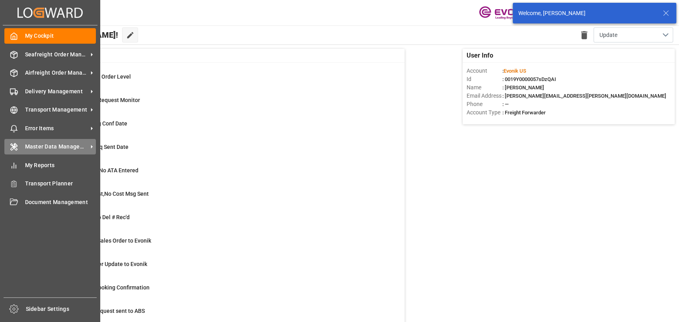  What do you see at coordinates (60, 202) in the screenshot?
I see `span: Document Management` at bounding box center [60, 202].